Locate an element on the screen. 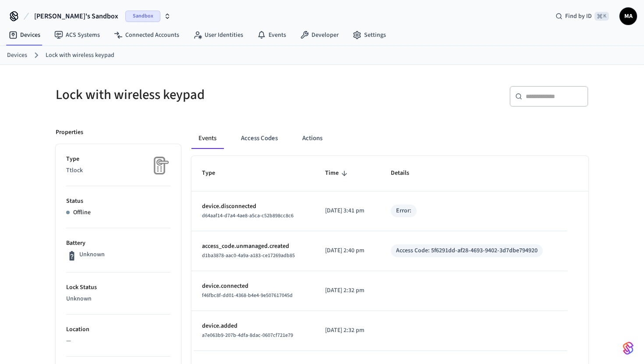 Image resolution: width=644 pixels, height=364 pixels. table: sticky table is located at coordinates (390, 253).